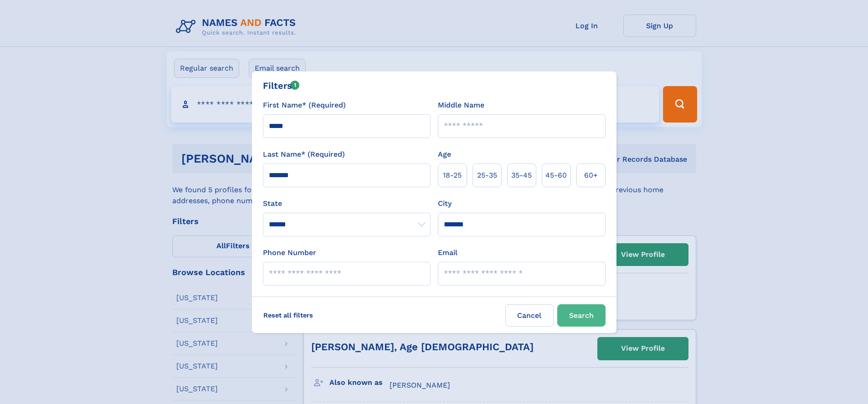 The height and width of the screenshot is (404, 868). What do you see at coordinates (281, 86) in the screenshot?
I see `div: Filters` at bounding box center [281, 86].